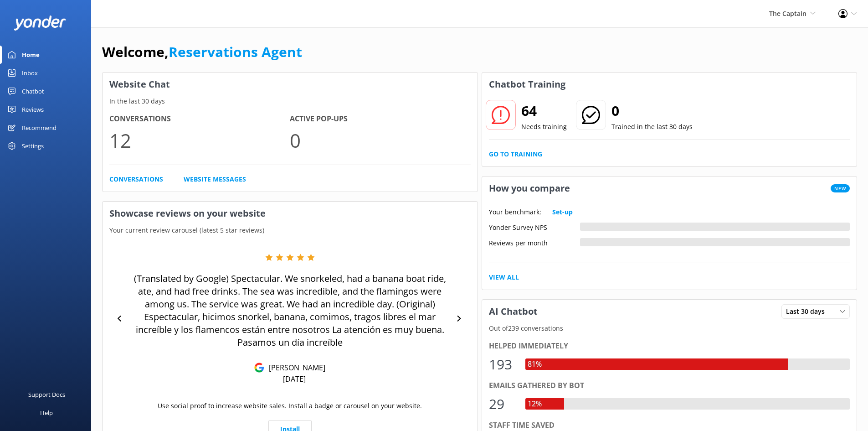 The image size is (868, 431). Describe the element at coordinates (39, 127) in the screenshot. I see `div: Recommend` at that location.